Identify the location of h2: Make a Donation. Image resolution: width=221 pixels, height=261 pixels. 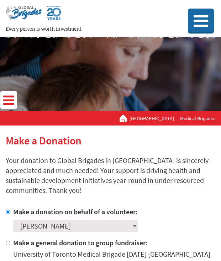
(111, 140).